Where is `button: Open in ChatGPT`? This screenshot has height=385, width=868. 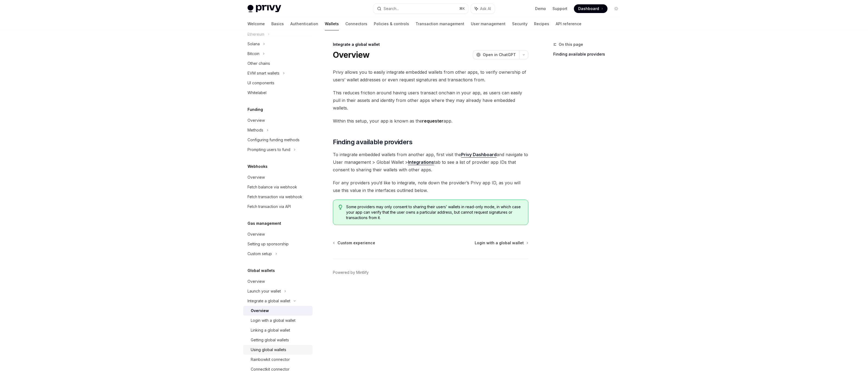 button: Open in ChatGPT is located at coordinates (496, 55).